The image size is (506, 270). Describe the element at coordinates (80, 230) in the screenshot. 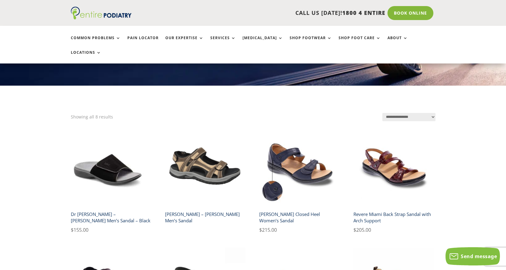

I see `bdi: 155.00` at that location.